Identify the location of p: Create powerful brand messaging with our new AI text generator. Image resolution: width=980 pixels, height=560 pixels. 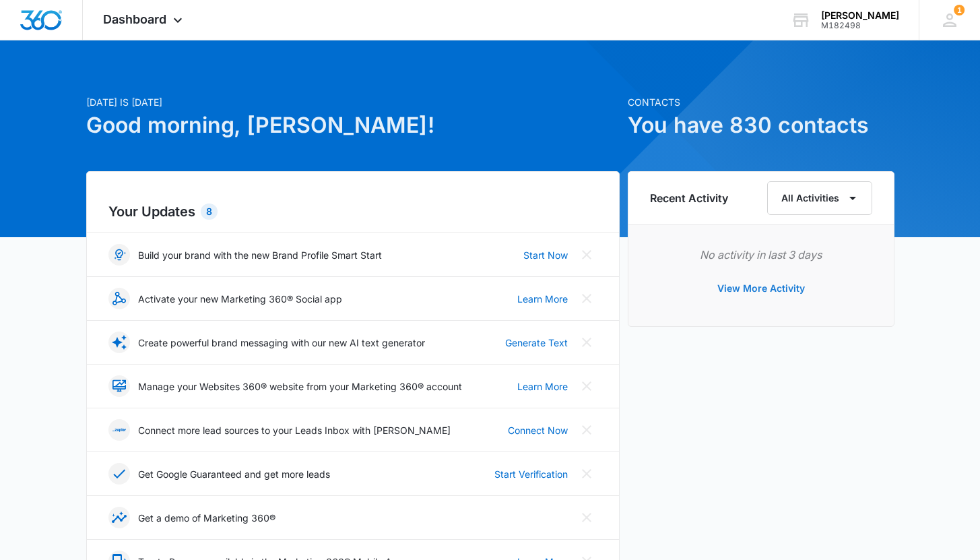
(282, 343).